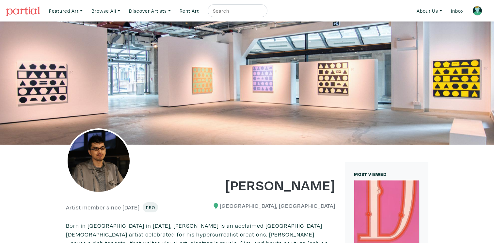 The height and width of the screenshot is (243, 494). What do you see at coordinates (99, 161) in the screenshot?
I see `img: phpThumb.php` at bounding box center [99, 161].